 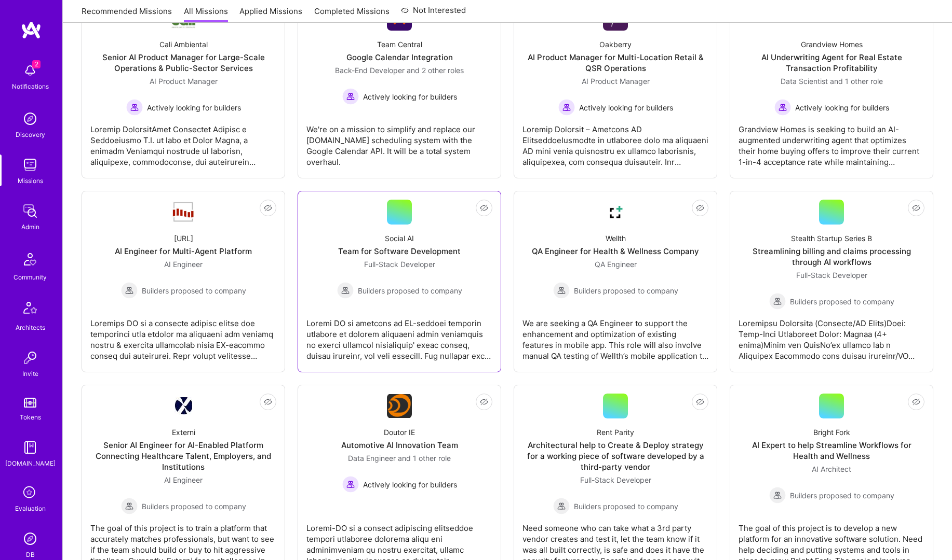 I want to click on img: discovery, so click(x=30, y=119).